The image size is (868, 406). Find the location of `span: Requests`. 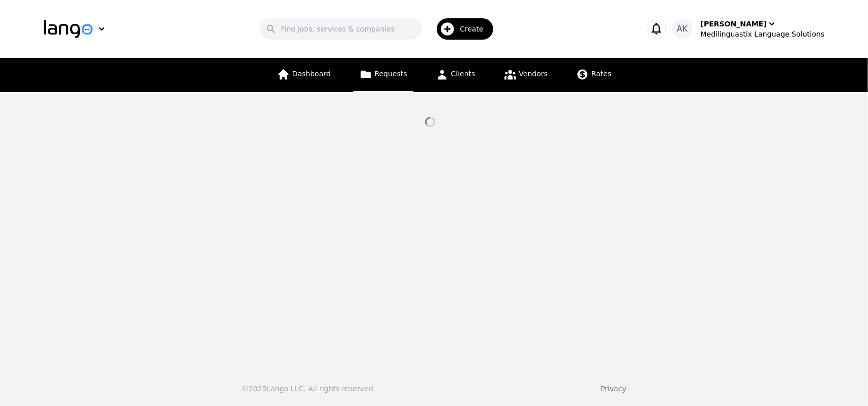

span: Requests is located at coordinates (391, 74).